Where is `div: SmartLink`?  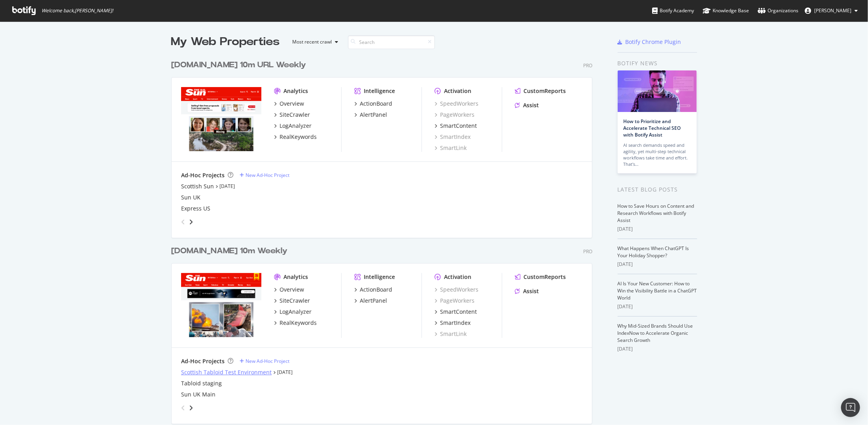
div: SmartLink is located at coordinates (451, 334).